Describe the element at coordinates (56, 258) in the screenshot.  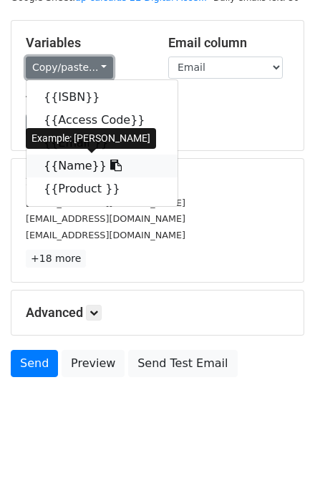
I see `a: +18 more` at that location.